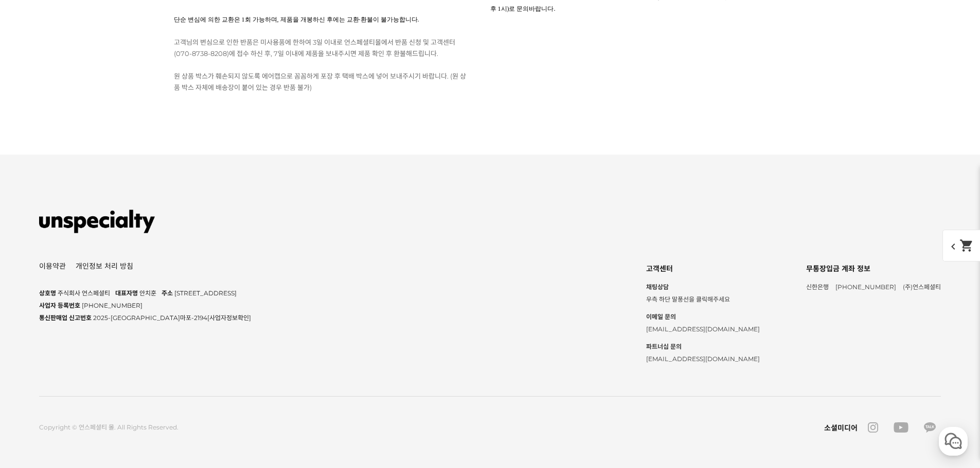 This screenshot has width=980, height=468. Describe the element at coordinates (100, 338) in the screenshot. I see `a: 대화` at that location.